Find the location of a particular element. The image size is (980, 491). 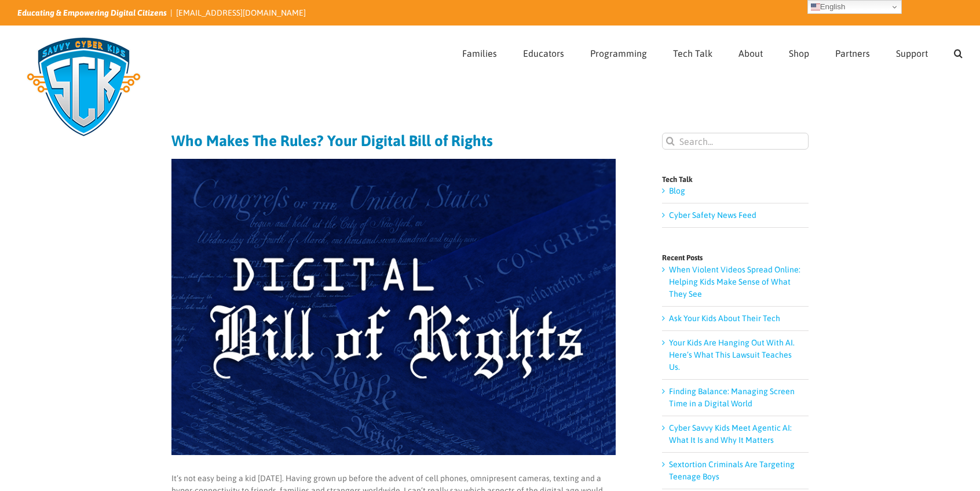

a: Families is located at coordinates (480, 52).